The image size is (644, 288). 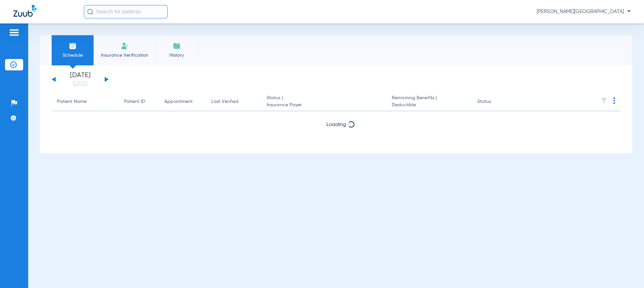 What do you see at coordinates (604, 101) in the screenshot?
I see `img: filter.svg` at bounding box center [604, 101].